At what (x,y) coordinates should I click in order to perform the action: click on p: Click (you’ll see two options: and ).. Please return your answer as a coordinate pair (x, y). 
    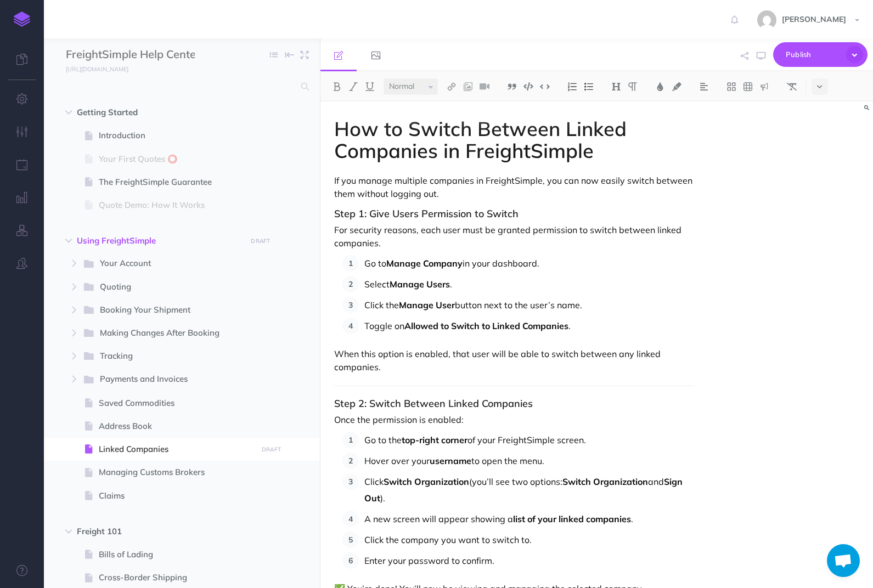
    Looking at the image, I should click on (529, 490).